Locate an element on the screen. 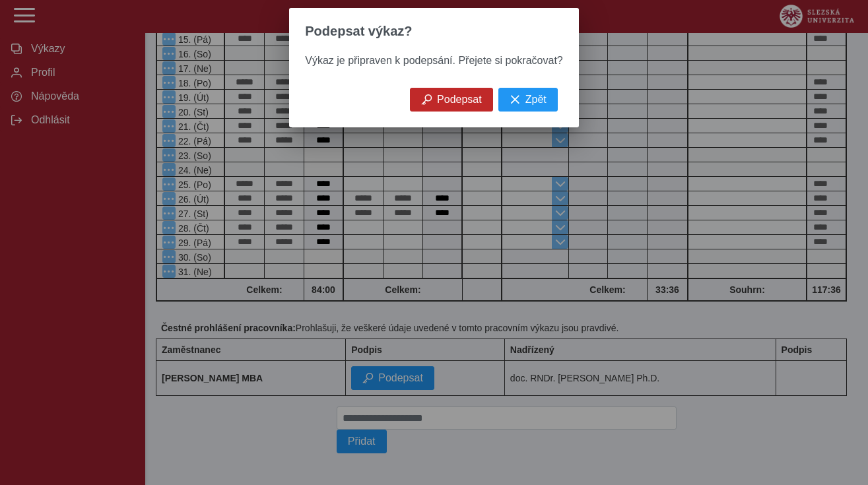 The height and width of the screenshot is (485, 868). button: Zpět is located at coordinates (528, 99).